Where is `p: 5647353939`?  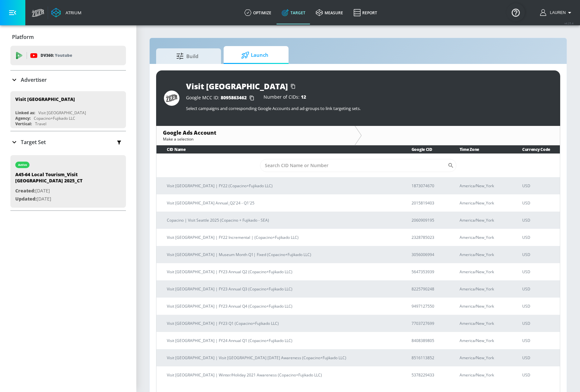
p: 5647353939 is located at coordinates (427, 272).